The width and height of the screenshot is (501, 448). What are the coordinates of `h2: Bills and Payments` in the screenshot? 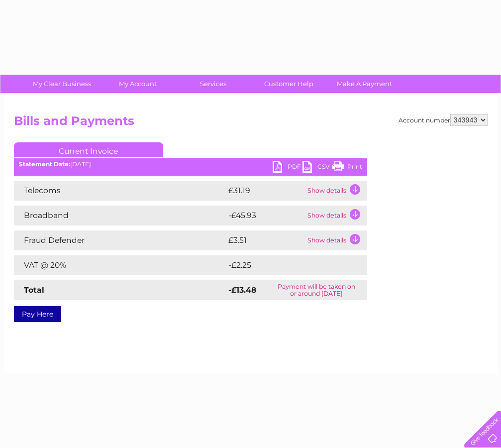 It's located at (251, 124).